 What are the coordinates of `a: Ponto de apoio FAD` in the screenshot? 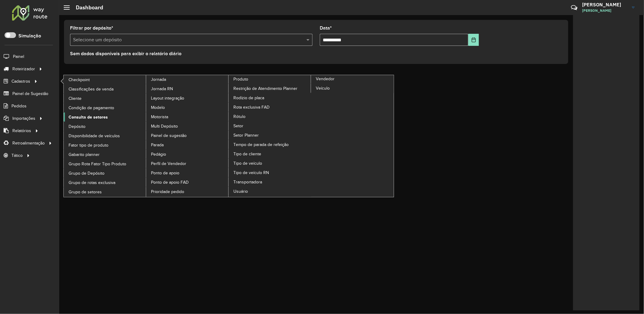 It's located at (187, 182).